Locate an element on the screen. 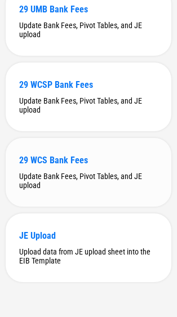 This screenshot has height=317, width=177. div: Upload data from JE upload sheet into the EIB Template is located at coordinates (88, 256).